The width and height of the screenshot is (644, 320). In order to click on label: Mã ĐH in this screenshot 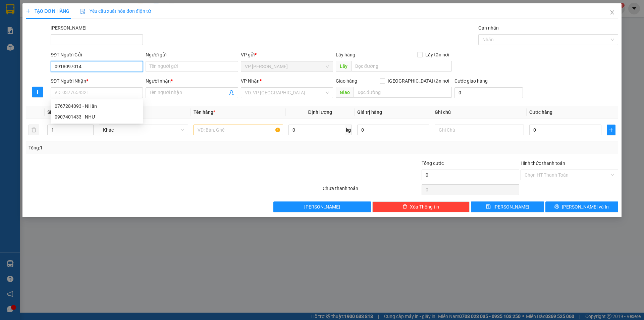, I will do `click(69, 28)`.